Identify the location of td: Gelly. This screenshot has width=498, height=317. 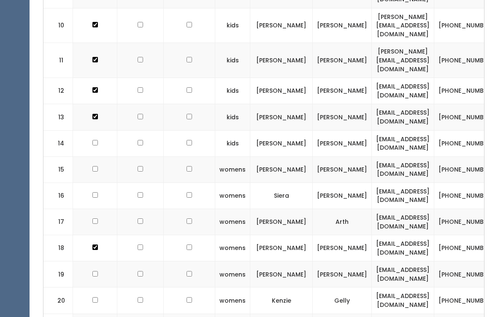
(342, 301).